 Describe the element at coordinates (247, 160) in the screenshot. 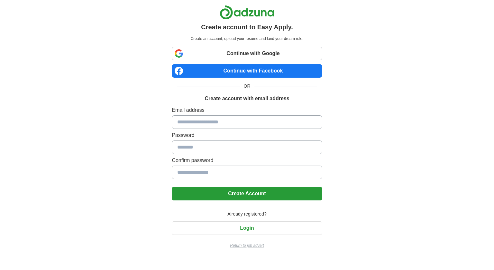

I see `label: Confirm password` at that location.